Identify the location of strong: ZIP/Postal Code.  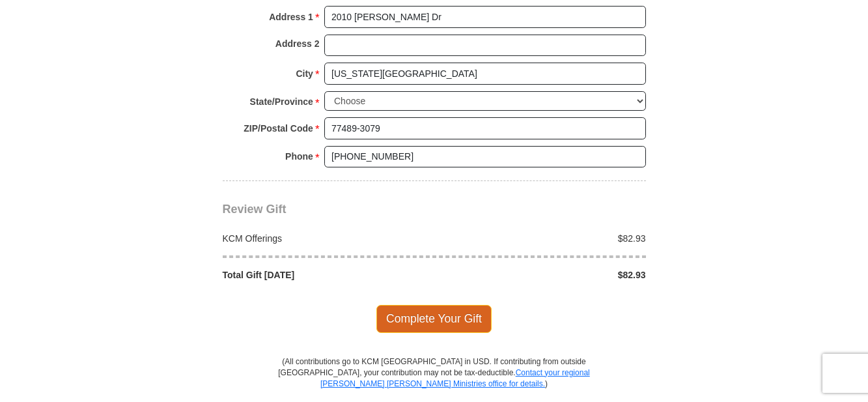
(278, 128).